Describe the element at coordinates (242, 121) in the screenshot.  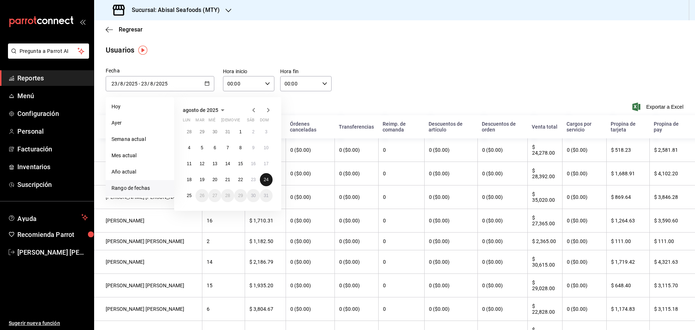
I see `abbr: jueves` at that location.